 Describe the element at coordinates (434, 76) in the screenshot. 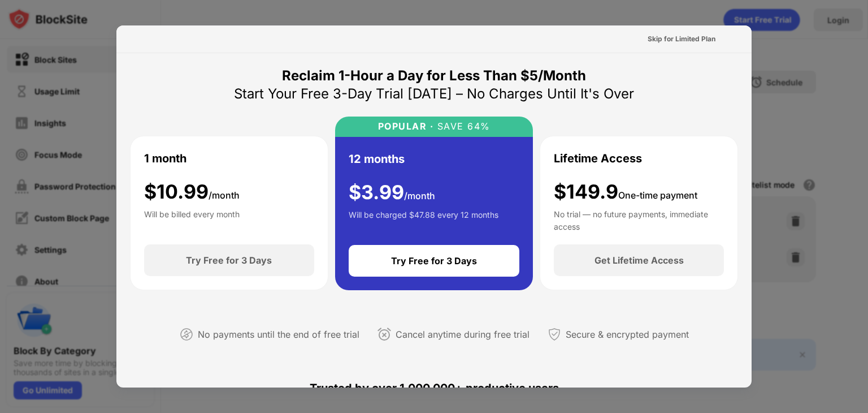

I see `div: Reclaim 1-Hour a Day for Less Than $5/Month` at that location.